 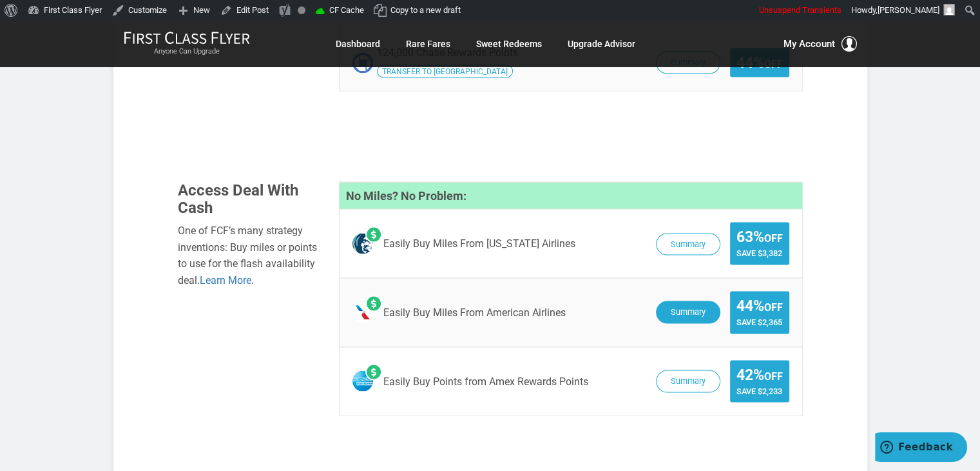 What do you see at coordinates (800, 10) in the screenshot?
I see `span: Unsuspend Transients` at bounding box center [800, 10].